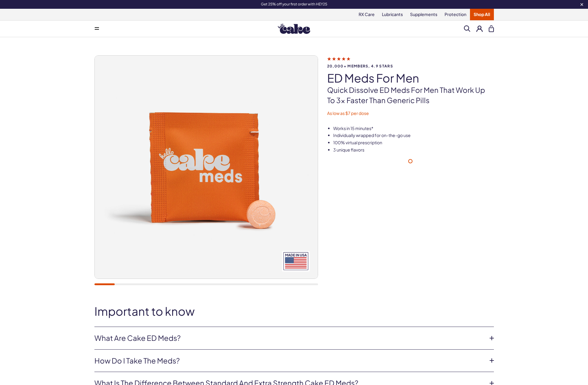 The width and height of the screenshot is (588, 385). Describe the element at coordinates (294, 311) in the screenshot. I see `h2: Important to know` at that location.